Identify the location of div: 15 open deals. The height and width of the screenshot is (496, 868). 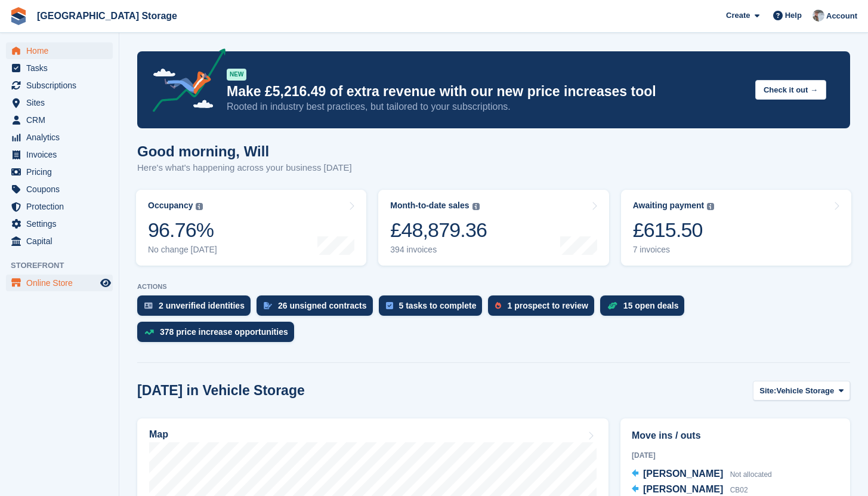
(651, 306).